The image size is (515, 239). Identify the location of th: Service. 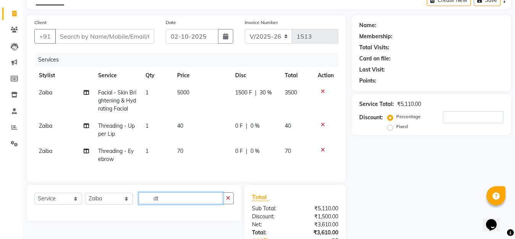
(117, 75).